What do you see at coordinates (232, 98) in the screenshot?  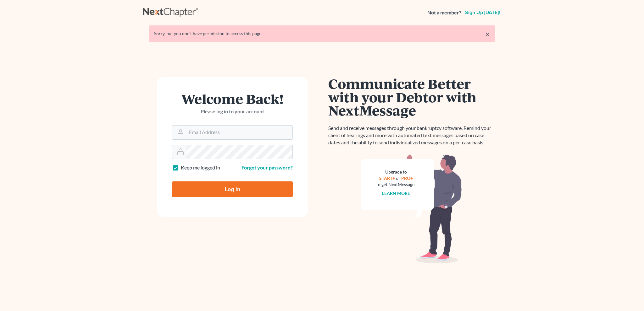 I see `h1: Welcome Back!` at bounding box center [232, 98].